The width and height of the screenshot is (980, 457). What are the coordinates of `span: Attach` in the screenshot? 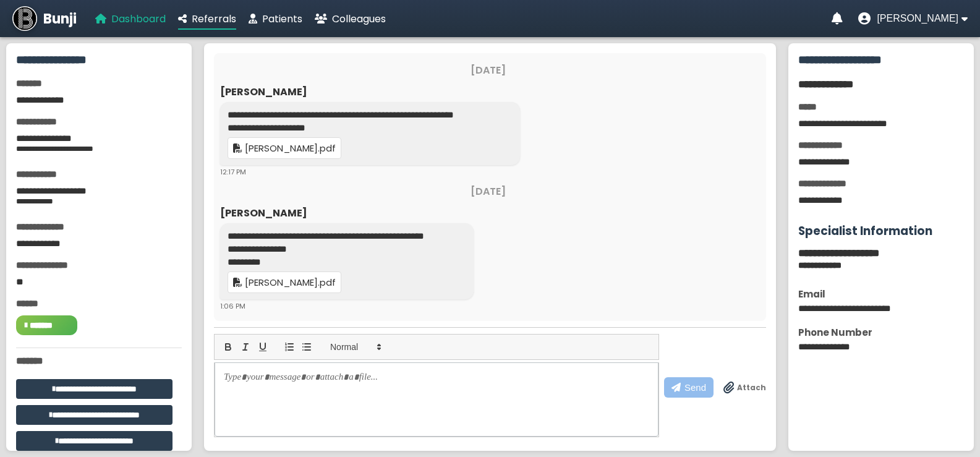 It's located at (751, 388).